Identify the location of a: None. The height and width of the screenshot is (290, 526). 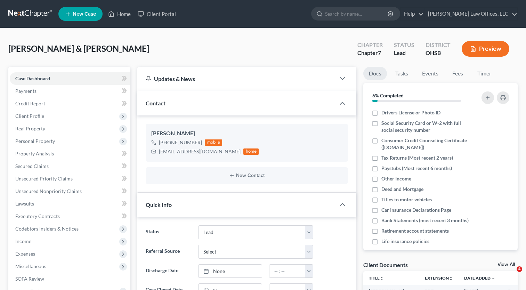
(230, 271).